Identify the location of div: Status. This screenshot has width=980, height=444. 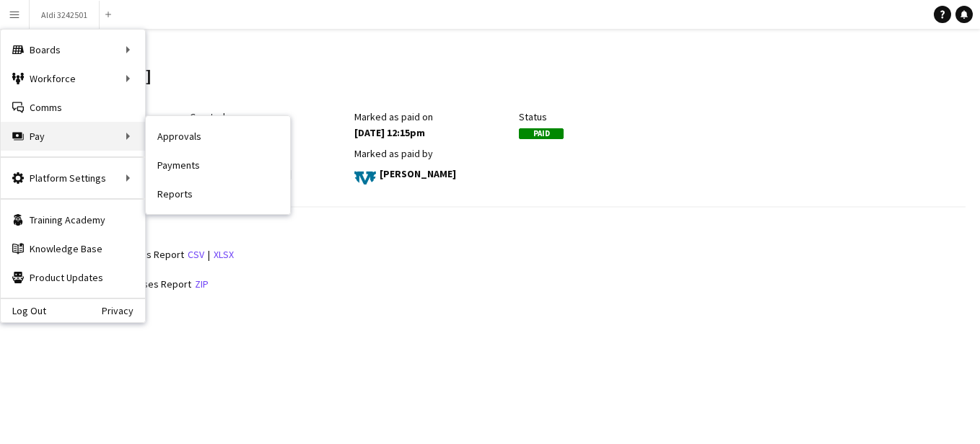
(597, 117).